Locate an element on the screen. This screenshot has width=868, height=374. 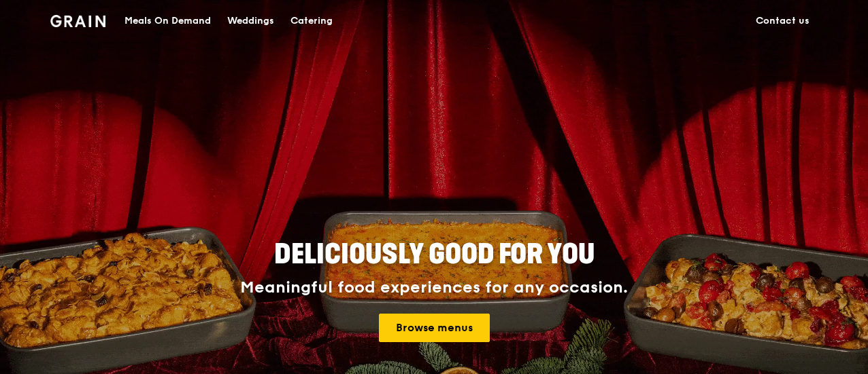
a: Catering is located at coordinates (312, 21).